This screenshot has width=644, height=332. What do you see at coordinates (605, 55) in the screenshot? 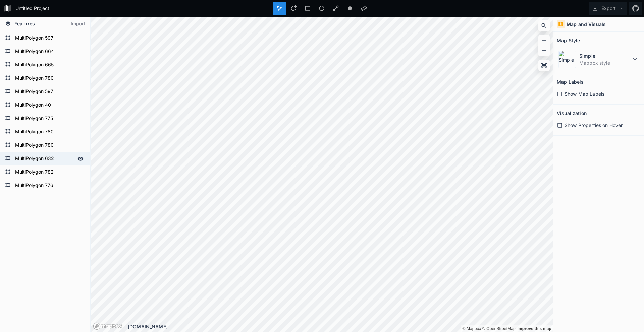
I see `dt: Simple` at bounding box center [605, 55].